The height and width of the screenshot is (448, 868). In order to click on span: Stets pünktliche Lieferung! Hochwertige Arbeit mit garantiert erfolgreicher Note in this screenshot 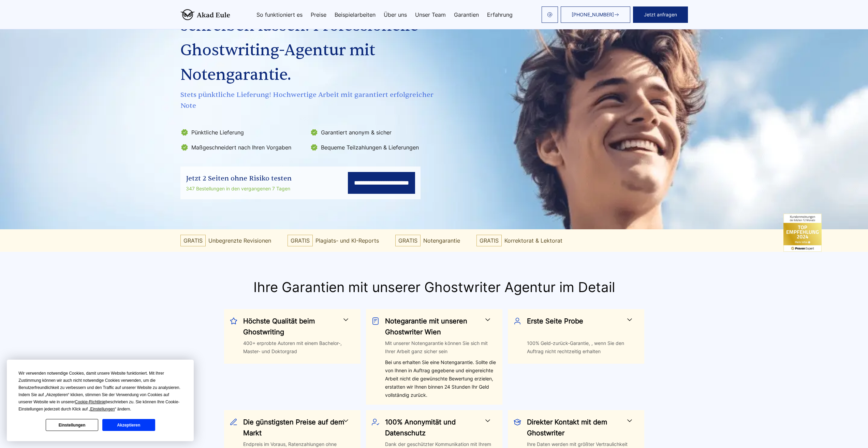, I will do `click(309, 100)`.